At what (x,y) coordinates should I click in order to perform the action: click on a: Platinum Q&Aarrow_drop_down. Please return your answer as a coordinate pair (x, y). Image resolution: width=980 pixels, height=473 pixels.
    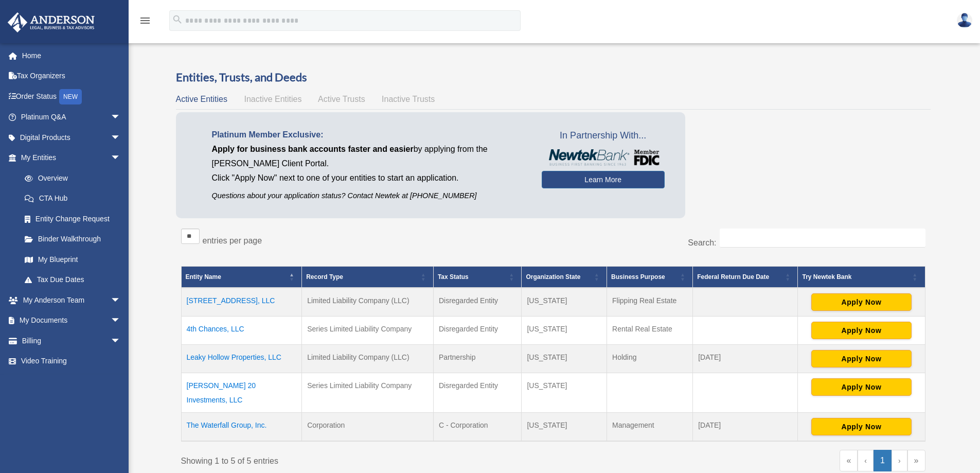
    Looking at the image, I should click on (71, 117).